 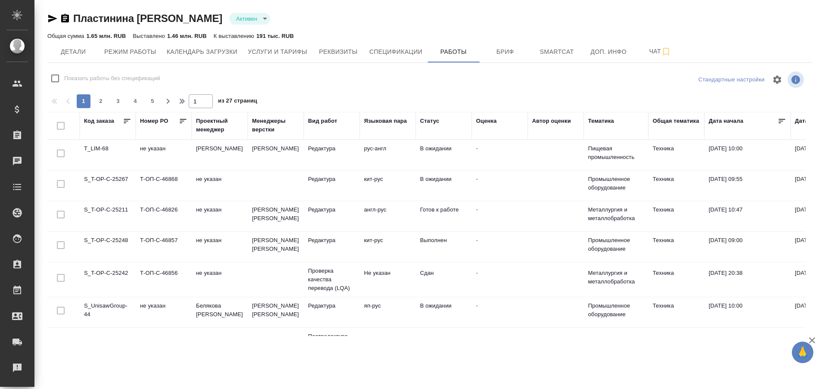 What do you see at coordinates (101, 101) in the screenshot?
I see `span: 2` at bounding box center [101, 101].